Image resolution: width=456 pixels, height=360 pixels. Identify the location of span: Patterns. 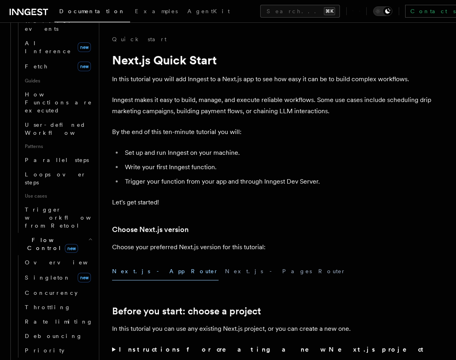
(58, 147).